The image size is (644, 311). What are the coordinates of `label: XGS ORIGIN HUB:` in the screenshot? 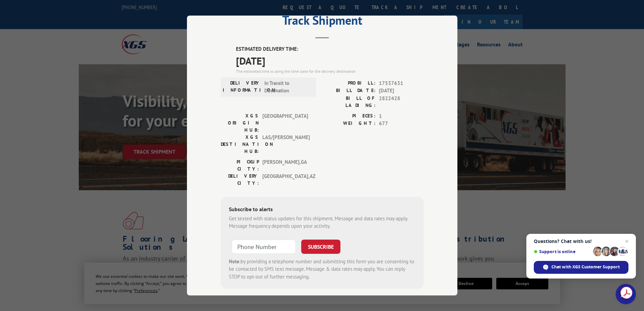 It's located at (240, 123).